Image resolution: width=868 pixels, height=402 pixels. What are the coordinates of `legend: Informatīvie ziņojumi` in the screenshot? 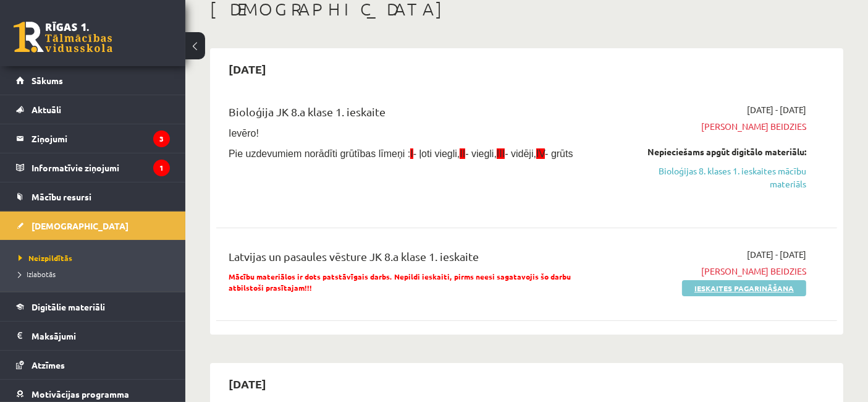 It's located at (101, 168).